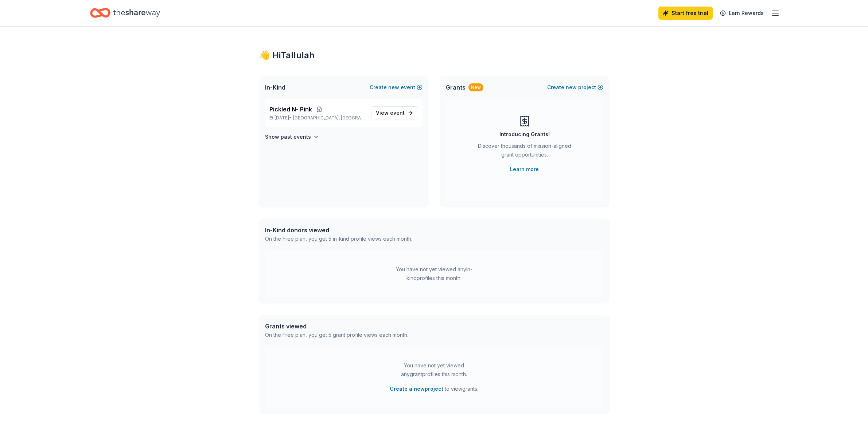 This screenshot has width=868, height=430. Describe the element at coordinates (276, 88) in the screenshot. I see `span: In-Kind` at that location.